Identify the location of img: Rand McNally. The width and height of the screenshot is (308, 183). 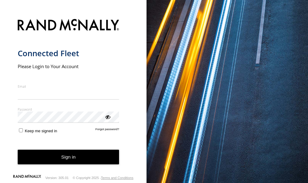
(68, 25).